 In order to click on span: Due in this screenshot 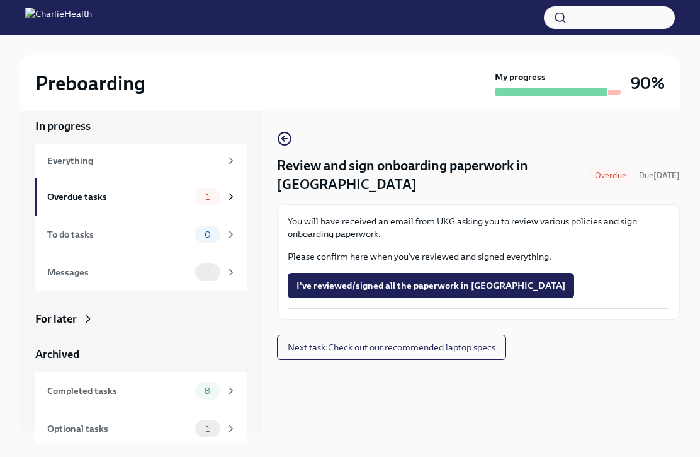, I will do `click(659, 175)`.